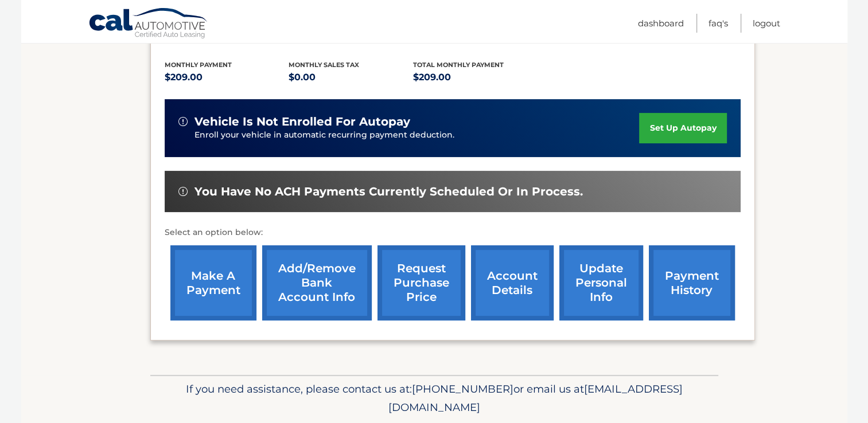 Image resolution: width=868 pixels, height=423 pixels. I want to click on a: Dashboard, so click(661, 23).